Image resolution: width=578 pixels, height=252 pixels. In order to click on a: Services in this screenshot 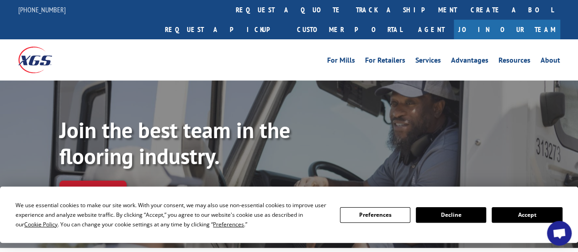, I will do `click(428, 62)`.